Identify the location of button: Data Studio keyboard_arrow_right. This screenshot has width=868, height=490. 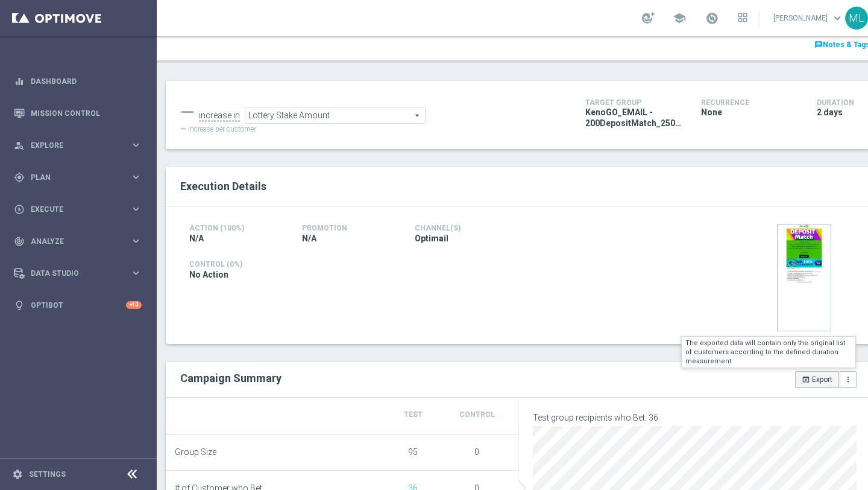
(78, 273).